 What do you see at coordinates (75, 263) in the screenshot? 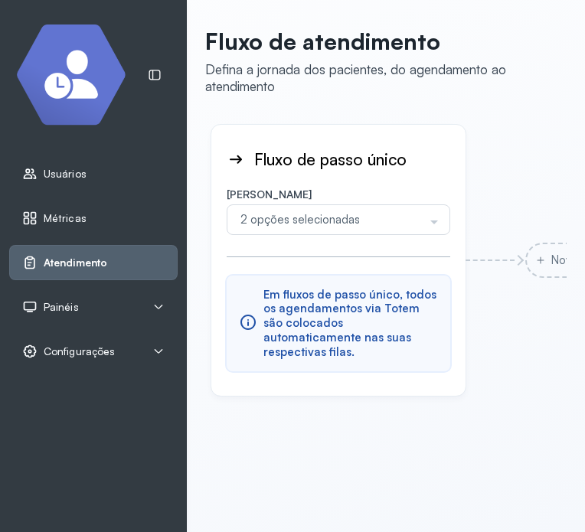
I see `span: Atendimento` at bounding box center [75, 263].